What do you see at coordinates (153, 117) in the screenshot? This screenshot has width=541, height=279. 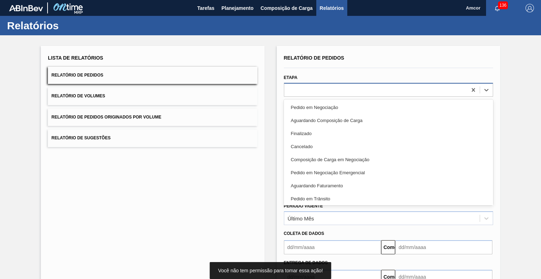 I see `button: Relatório de Pedidos Originados por Volume` at bounding box center [153, 117].